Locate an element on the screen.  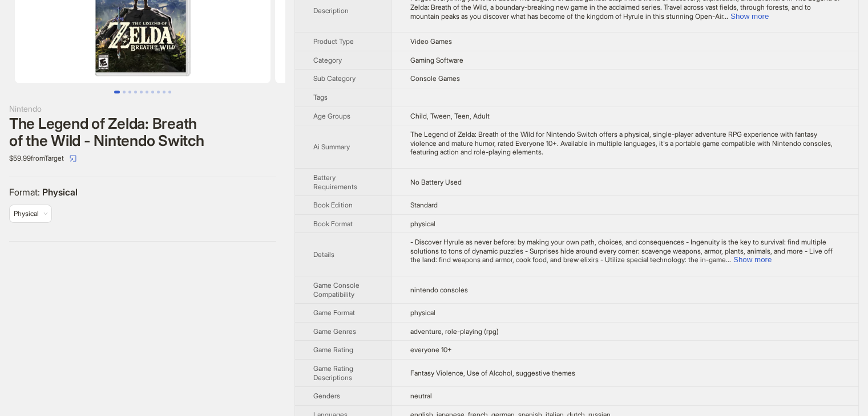
button: Go to slide 1 is located at coordinates (117, 92).